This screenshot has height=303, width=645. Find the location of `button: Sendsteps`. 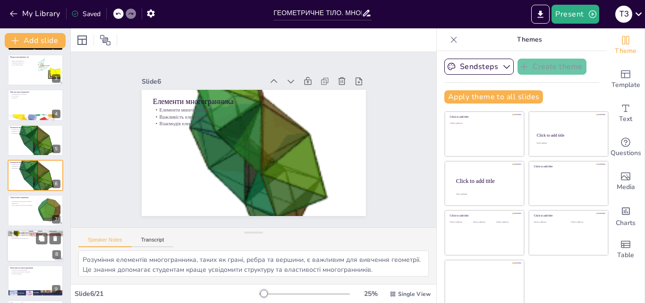

button: Sendsteps is located at coordinates (479, 67).